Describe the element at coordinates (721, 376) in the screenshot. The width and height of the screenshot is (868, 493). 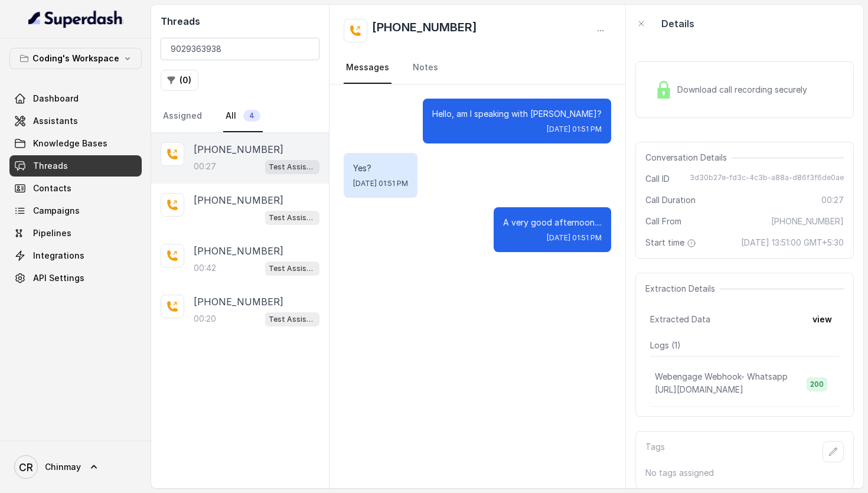
I see `p: Webengage Webhook- Whatsapp` at that location.